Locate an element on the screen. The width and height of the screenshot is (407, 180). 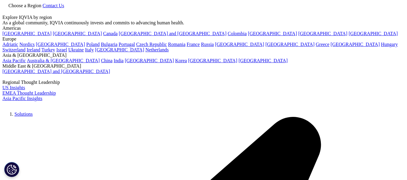
a: Italy is located at coordinates (89, 50).